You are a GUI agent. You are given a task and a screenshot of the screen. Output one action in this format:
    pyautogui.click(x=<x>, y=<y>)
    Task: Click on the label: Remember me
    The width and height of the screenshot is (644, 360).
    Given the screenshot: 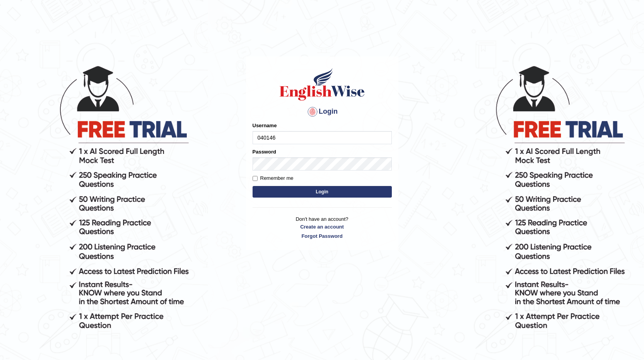 What is the action you would take?
    pyautogui.click(x=273, y=178)
    